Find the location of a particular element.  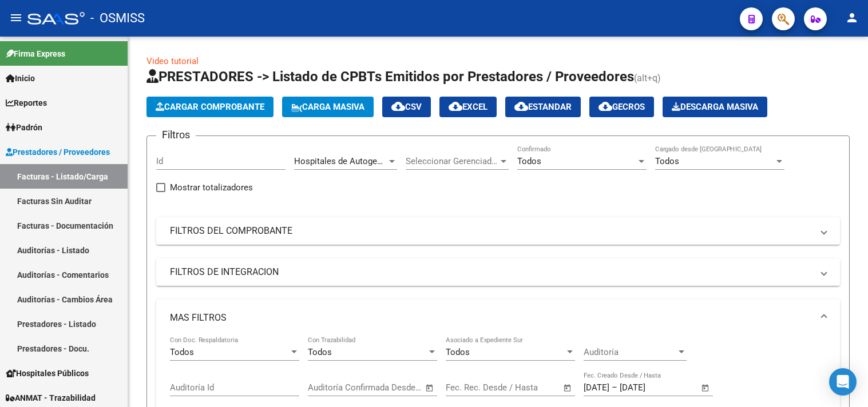

mat-panel-title: FILTROS DE INTEGRACION is located at coordinates (491, 272).